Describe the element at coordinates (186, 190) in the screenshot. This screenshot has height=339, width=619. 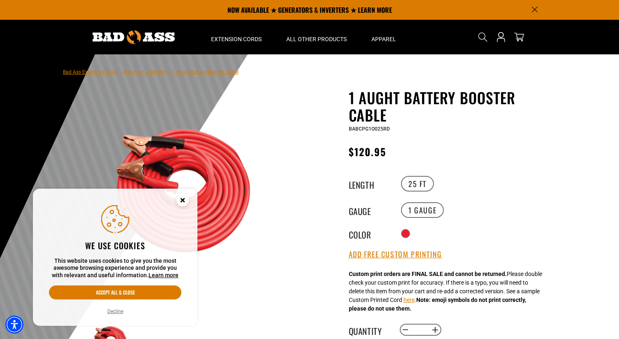
I see `img: red` at that location.